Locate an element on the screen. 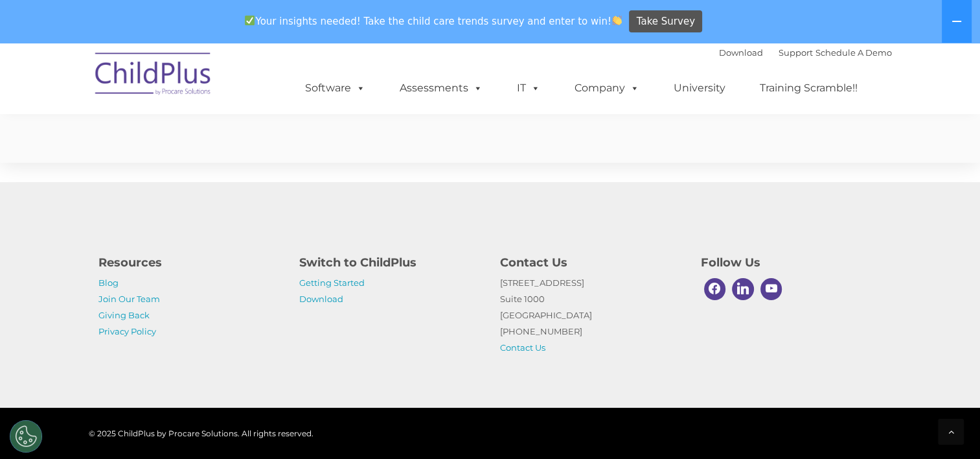 Image resolution: width=980 pixels, height=459 pixels. span: Take Survey is located at coordinates (666, 21).